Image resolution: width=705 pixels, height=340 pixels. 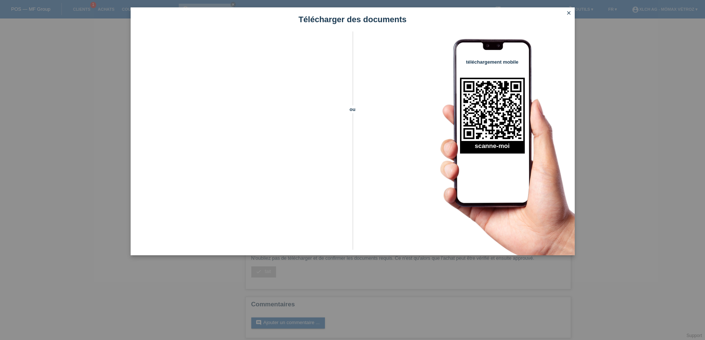 I want to click on h1: Télécharger des documents, so click(x=353, y=19).